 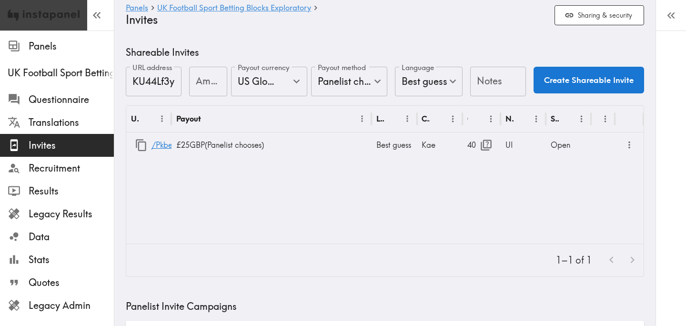 What do you see at coordinates (349, 81) in the screenshot?
I see `div: Panelist chooses` at bounding box center [349, 81].